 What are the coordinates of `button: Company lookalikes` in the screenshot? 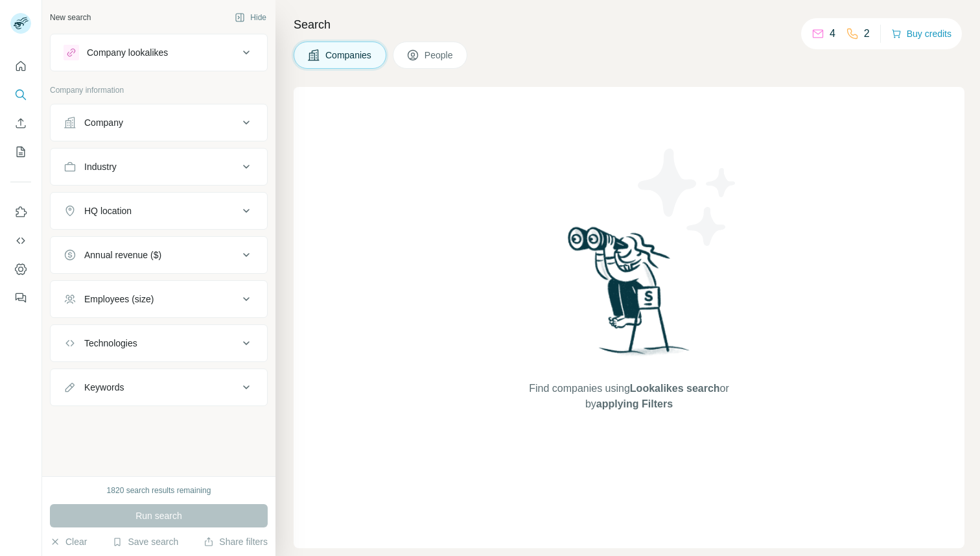 It's located at (159, 52).